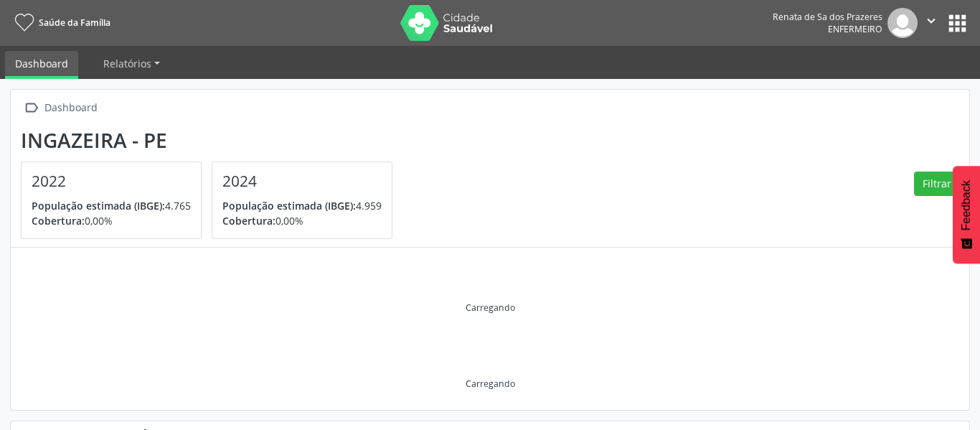 The height and width of the screenshot is (430, 980). Describe the element at coordinates (131, 63) in the screenshot. I see `a: Relatórios` at that location.